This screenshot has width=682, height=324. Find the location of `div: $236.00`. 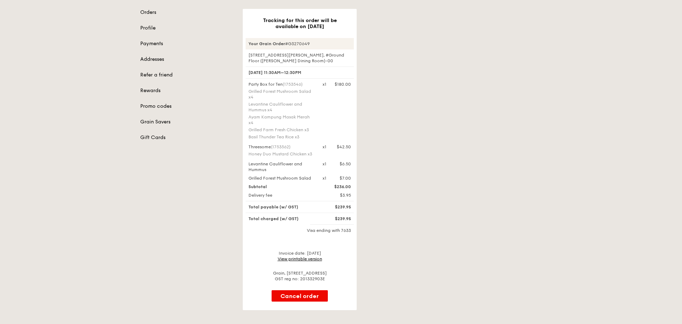

div: $236.00 is located at coordinates (337, 187).